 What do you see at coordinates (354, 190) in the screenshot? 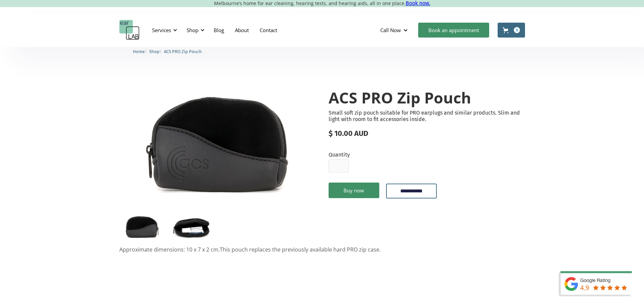
I see `a: Buy now` at bounding box center [354, 190].